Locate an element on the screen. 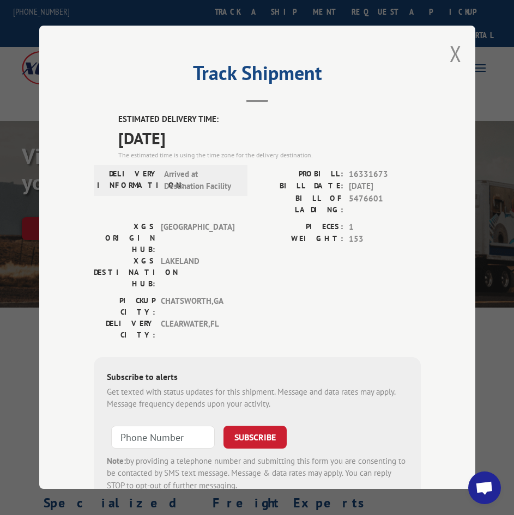  label: PIECES: is located at coordinates (300, 227).